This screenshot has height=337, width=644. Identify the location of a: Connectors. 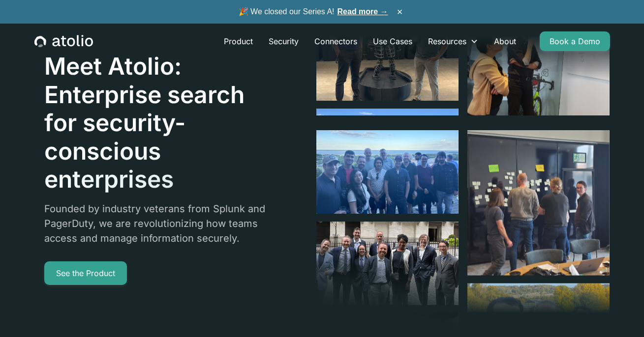
(335, 41).